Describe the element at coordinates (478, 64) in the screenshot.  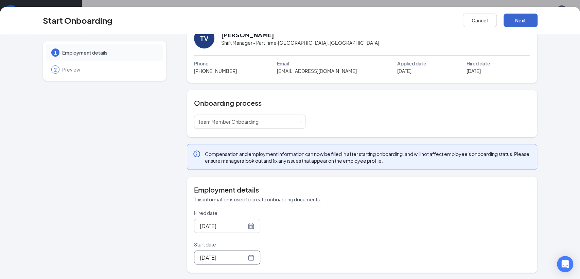
I see `span: Hired date` at that location.